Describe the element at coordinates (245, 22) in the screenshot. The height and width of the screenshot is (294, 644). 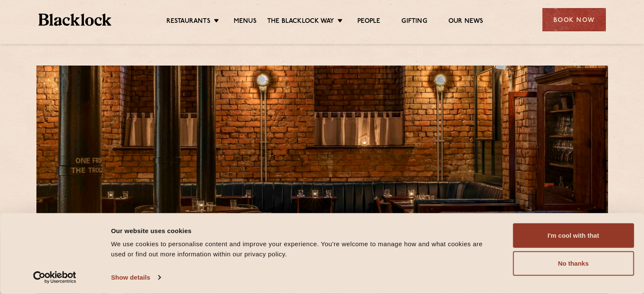
I see `a: Menus` at that location.